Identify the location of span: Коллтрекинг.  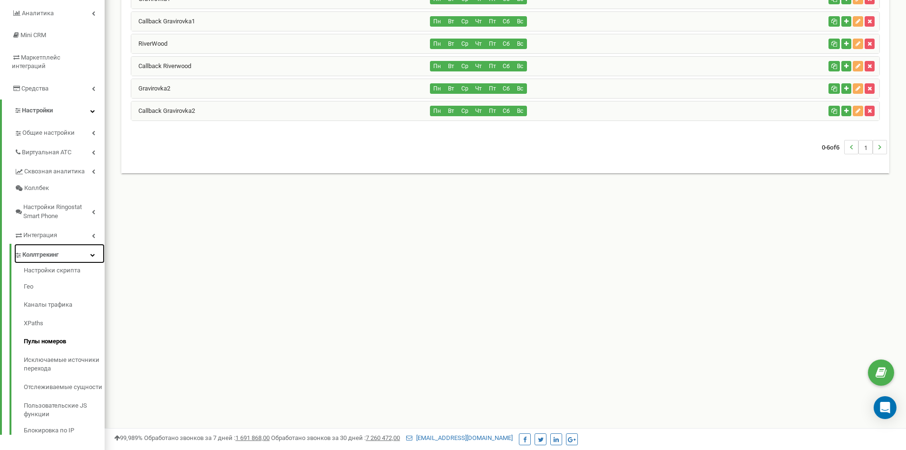
(40, 254).